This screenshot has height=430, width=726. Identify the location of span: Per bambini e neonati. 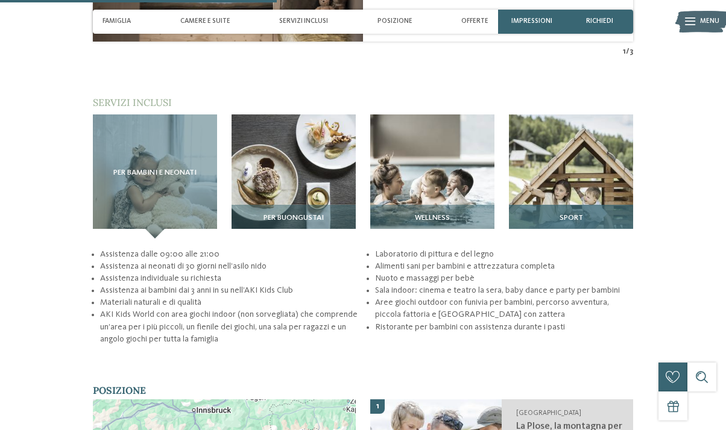
(155, 173).